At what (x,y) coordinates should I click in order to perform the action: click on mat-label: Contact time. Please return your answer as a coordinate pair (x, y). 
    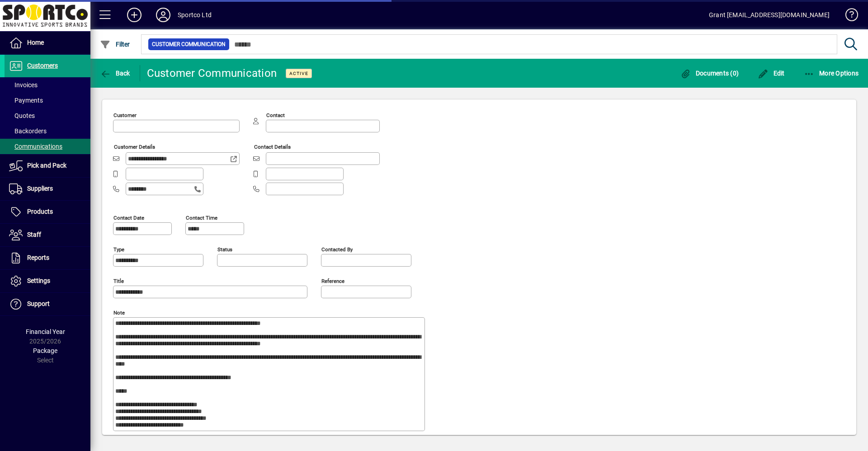
    Looking at the image, I should click on (202, 217).